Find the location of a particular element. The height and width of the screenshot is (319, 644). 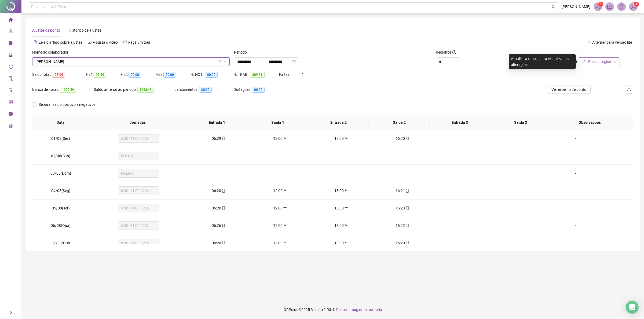

span: Versão is located at coordinates (317, 309).